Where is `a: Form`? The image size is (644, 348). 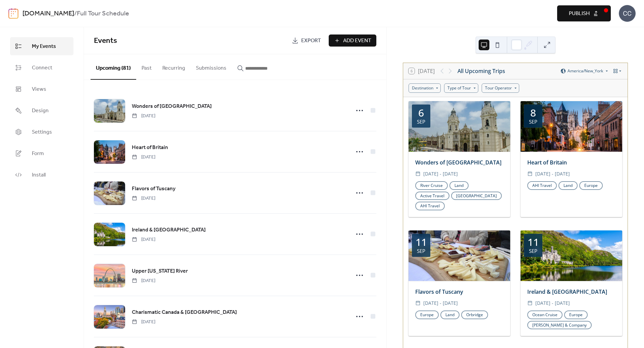
a: Form is located at coordinates (42, 154).